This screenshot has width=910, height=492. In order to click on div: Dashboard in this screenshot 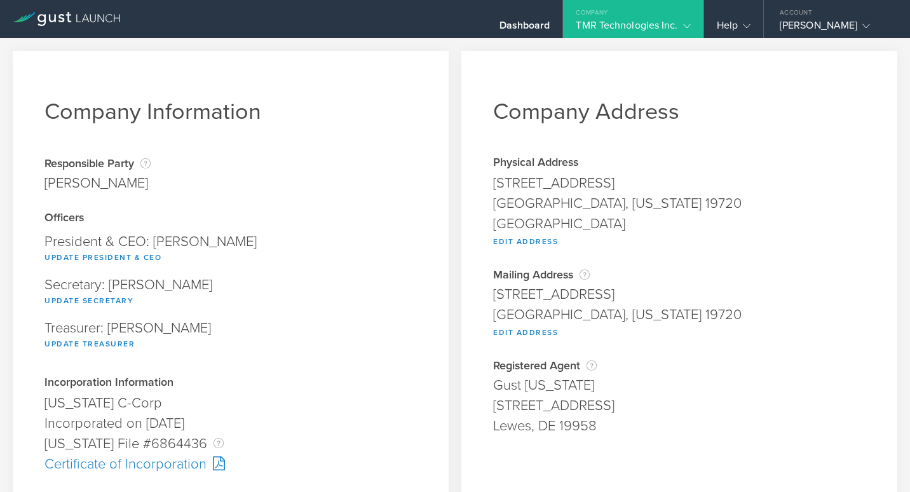, I will do `click(525, 29)`.